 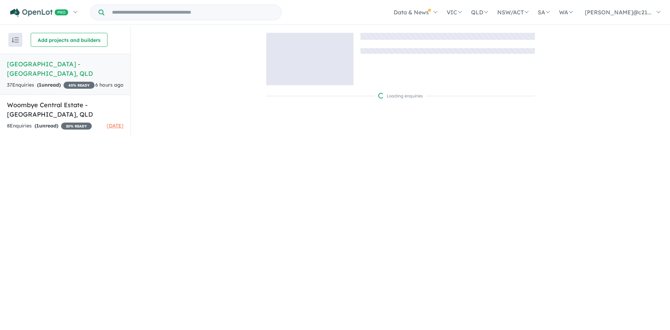 What do you see at coordinates (76, 126) in the screenshot?
I see `span: 20 % READY` at bounding box center [76, 126].